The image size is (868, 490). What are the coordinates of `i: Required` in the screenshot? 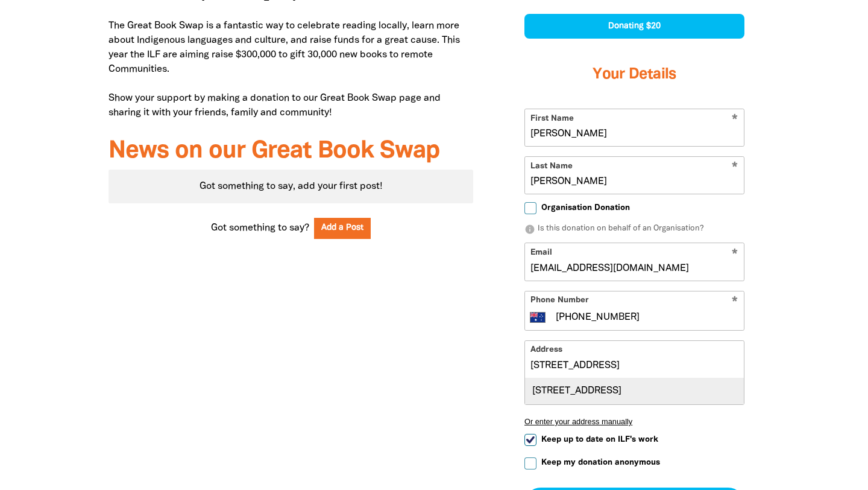 It's located at (735, 301).